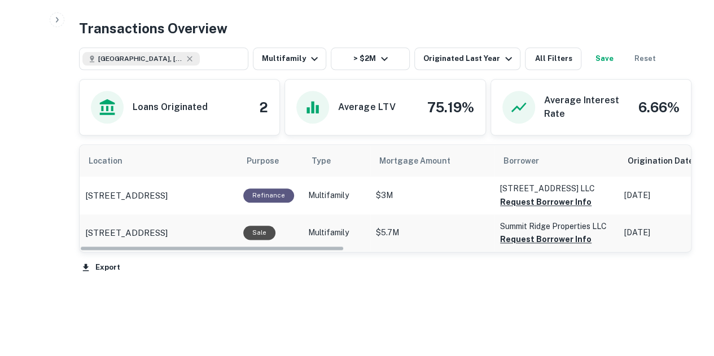 This screenshot has height=356, width=714. I want to click on span: Purpose, so click(270, 161).